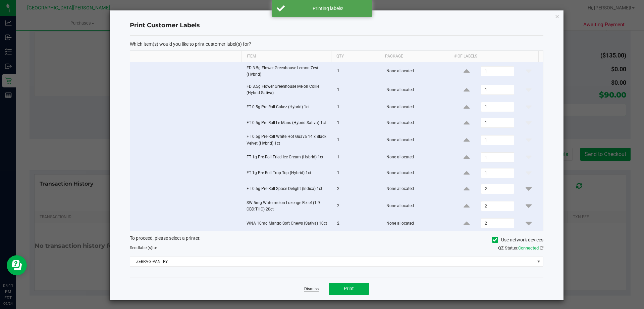 This screenshot has width=644, height=309. Describe the element at coordinates (355, 57) in the screenshot. I see `th: Qty` at that location.